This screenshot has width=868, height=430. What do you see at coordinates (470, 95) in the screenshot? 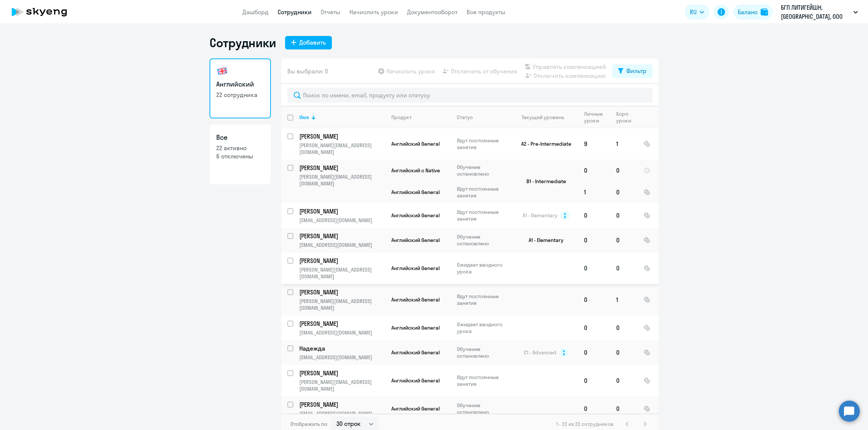
I see `input: Поиск по имени, email, продукту или статусу` at bounding box center [470, 95].